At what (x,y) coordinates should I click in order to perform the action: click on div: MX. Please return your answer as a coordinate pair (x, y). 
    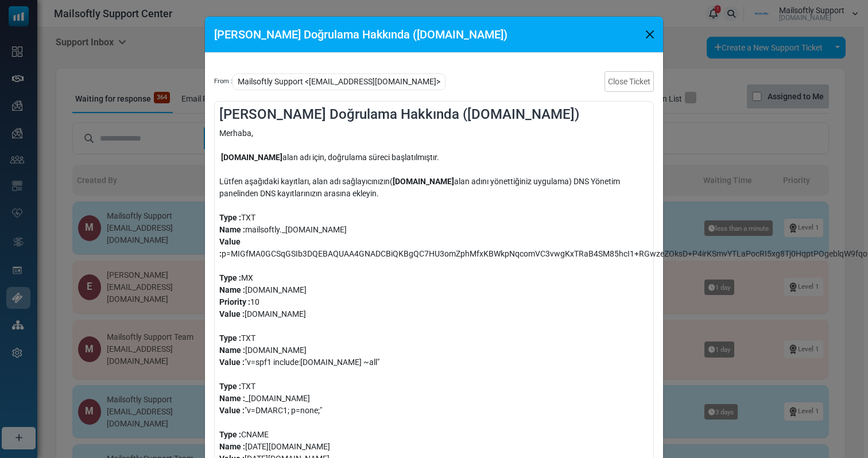
    Looking at the image, I should click on (434, 278).